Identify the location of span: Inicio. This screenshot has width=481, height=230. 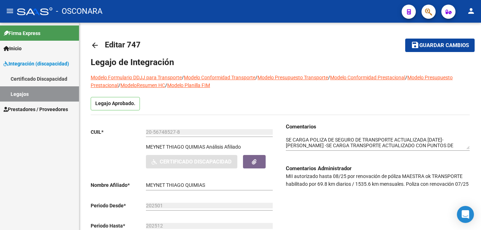
(12, 49).